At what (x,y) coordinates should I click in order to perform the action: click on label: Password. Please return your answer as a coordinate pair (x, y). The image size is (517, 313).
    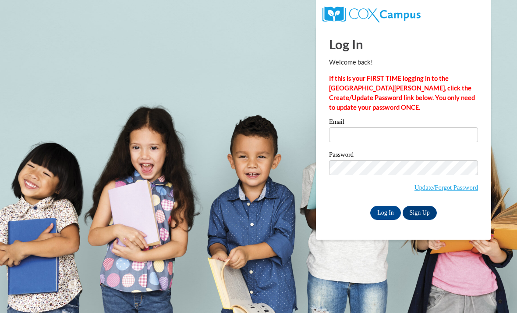
    Looking at the image, I should click on (404, 156).